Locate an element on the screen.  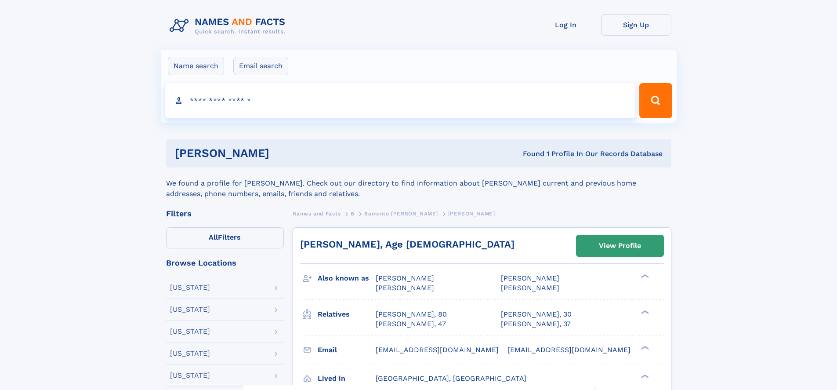
input: search input is located at coordinates (400, 101).